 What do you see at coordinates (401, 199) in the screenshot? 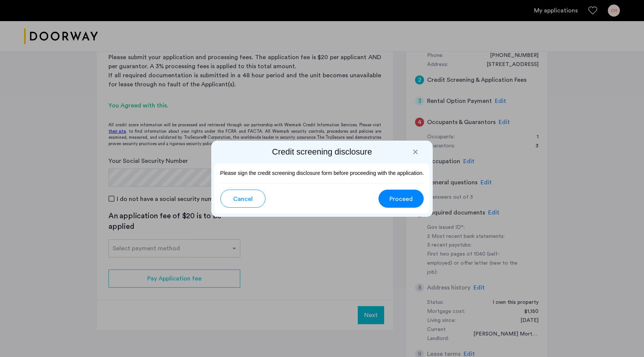
I see `span: Proceed` at bounding box center [401, 199].